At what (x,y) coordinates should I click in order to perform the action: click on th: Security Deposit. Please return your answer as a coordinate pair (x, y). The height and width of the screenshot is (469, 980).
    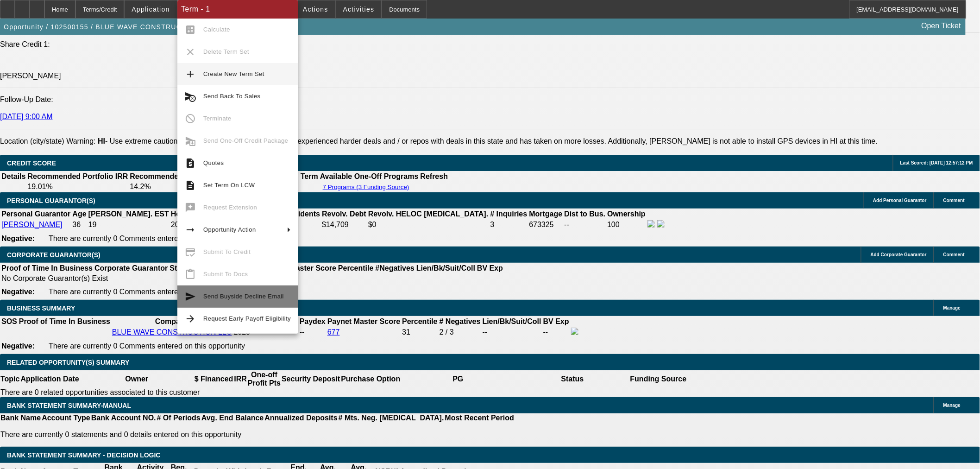
    Looking at the image, I should click on (311, 379).